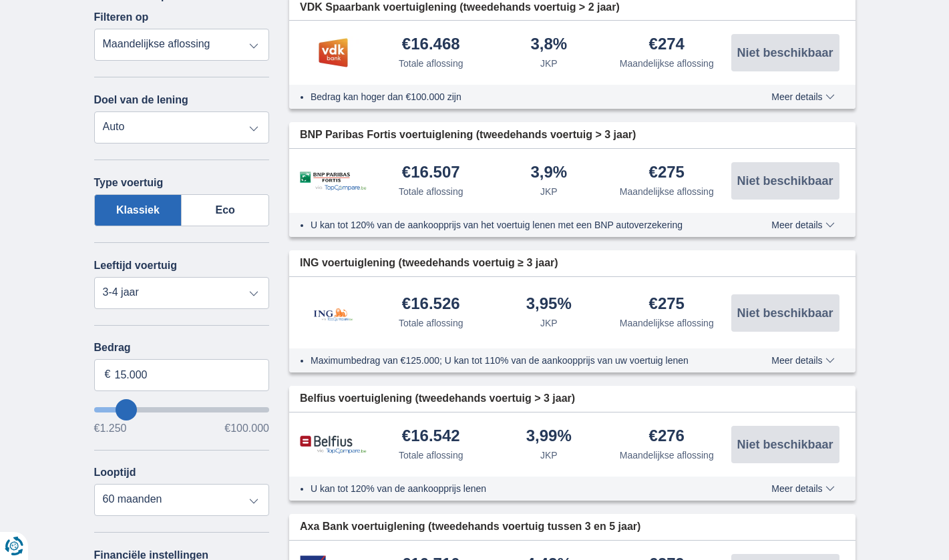 The width and height of the screenshot is (949, 560). What do you see at coordinates (182, 410) in the screenshot?
I see `a: wantToBorrow` at bounding box center [182, 410].